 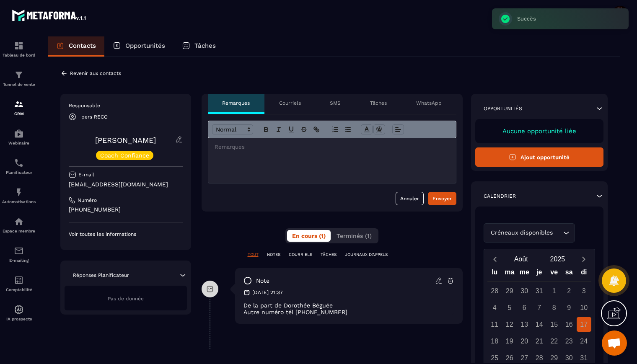 I want to click on div: Envoyer, so click(x=442, y=198).